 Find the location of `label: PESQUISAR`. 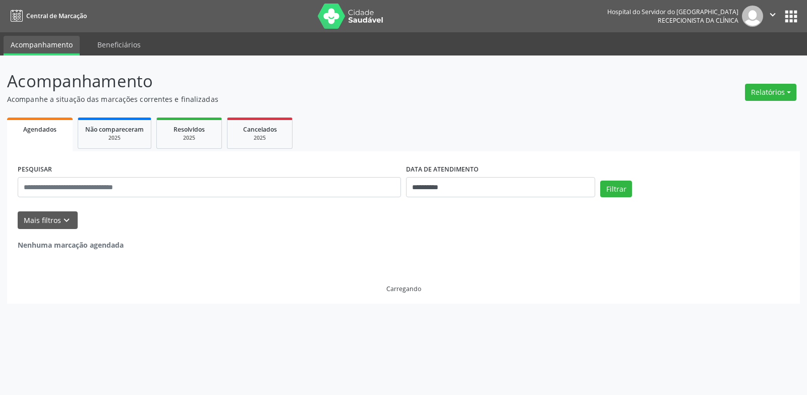

label: PESQUISAR is located at coordinates (35, 169).